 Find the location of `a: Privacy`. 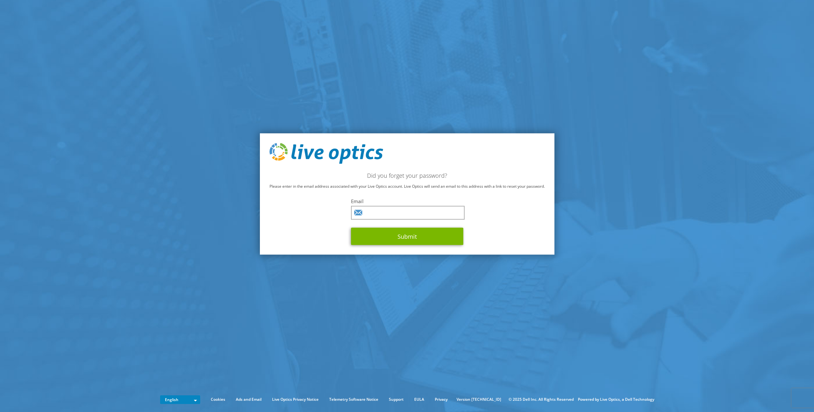

a: Privacy is located at coordinates (441, 400).